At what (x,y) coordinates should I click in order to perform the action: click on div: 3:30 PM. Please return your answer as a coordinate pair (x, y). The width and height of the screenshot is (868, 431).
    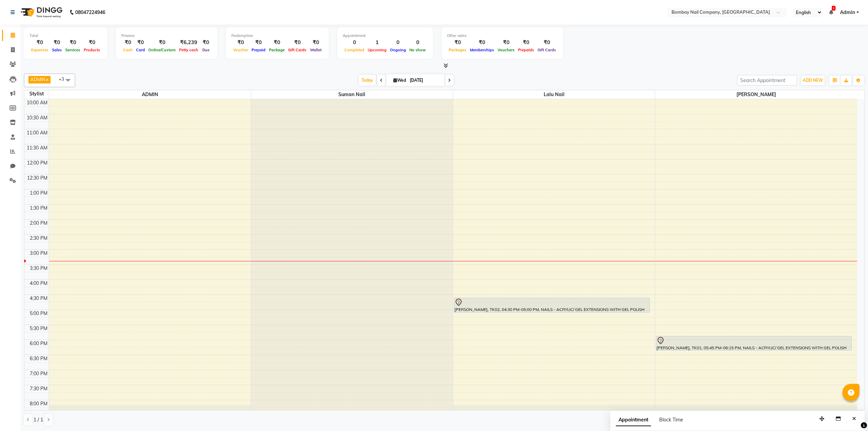
    Looking at the image, I should click on (39, 269).